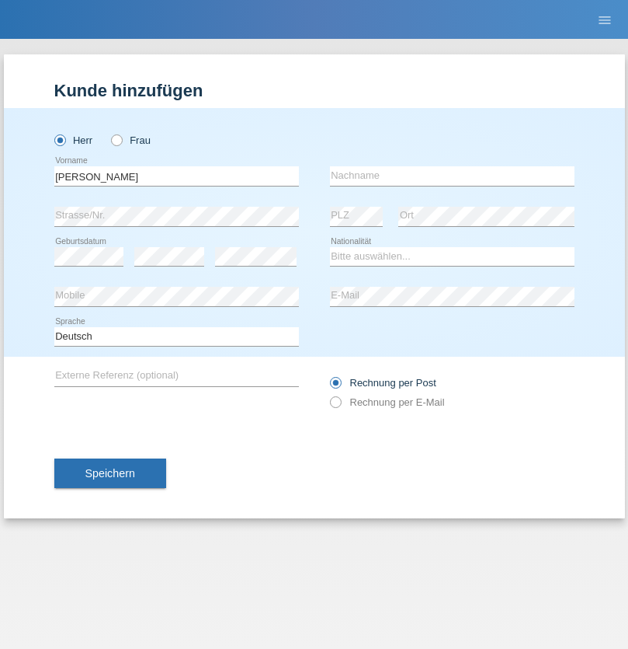 Image resolution: width=628 pixels, height=649 pixels. What do you see at coordinates (605, 20) in the screenshot?
I see `i: menu` at bounding box center [605, 20].